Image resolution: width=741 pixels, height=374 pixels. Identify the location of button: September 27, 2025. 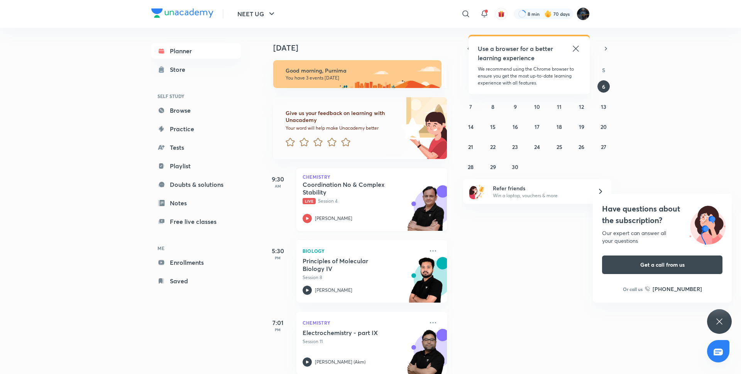
(604, 147).